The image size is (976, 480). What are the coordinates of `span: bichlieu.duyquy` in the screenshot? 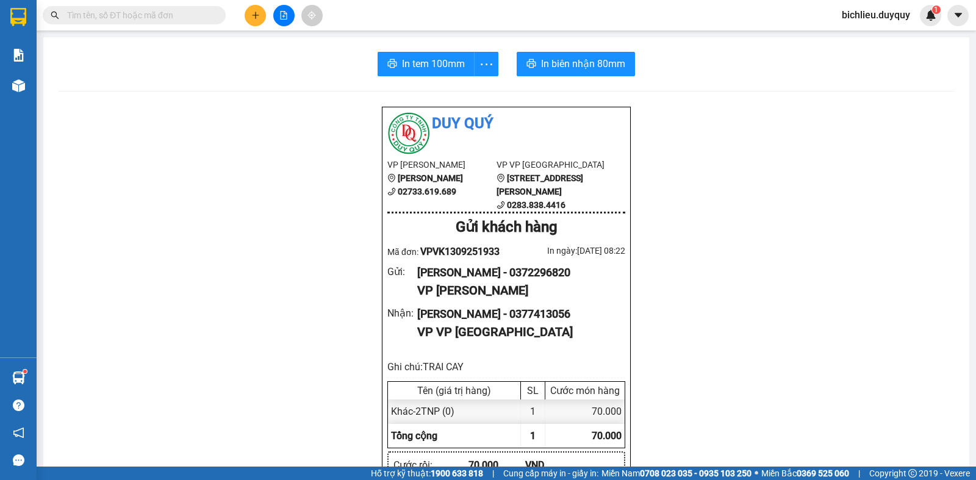 It's located at (876, 15).